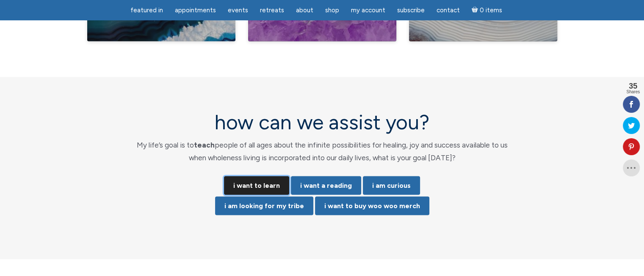 The height and width of the screenshot is (276, 644). What do you see at coordinates (372, 206) in the screenshot?
I see `a: i want to buy woo woo merch` at bounding box center [372, 206].